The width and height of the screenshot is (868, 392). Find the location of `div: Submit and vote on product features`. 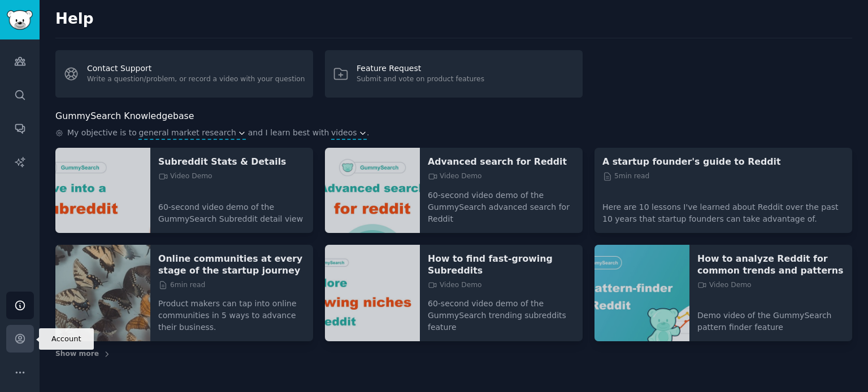

div: Submit and vote on product features is located at coordinates (420, 80).